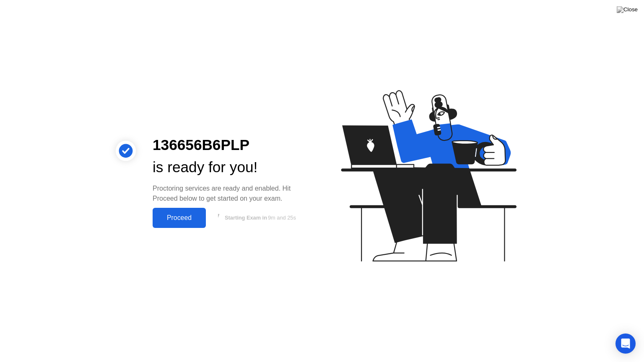 This screenshot has width=644, height=362. I want to click on div: 136656B6PLP, so click(230, 145).